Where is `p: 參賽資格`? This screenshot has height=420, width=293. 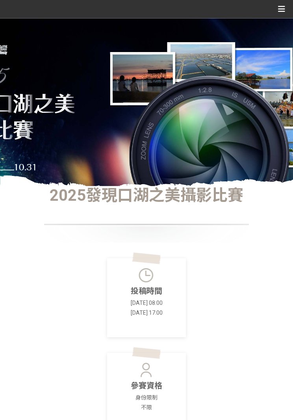 p: 參賽資格 is located at coordinates (147, 385).